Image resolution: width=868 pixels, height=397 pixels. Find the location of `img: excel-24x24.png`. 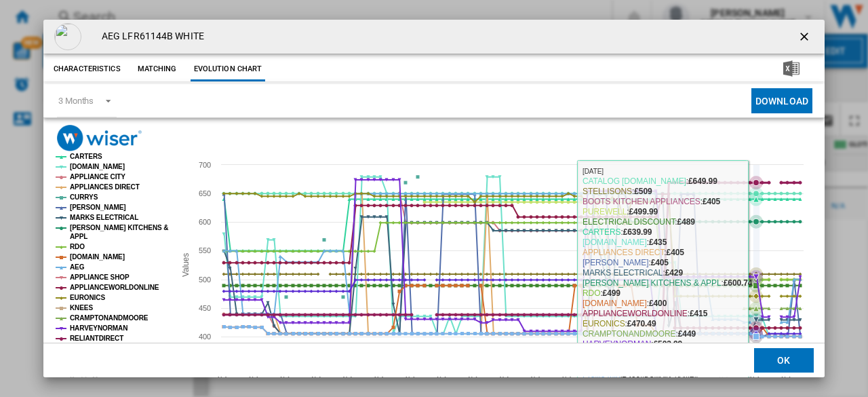

img: excel-24x24.png is located at coordinates (791, 69).